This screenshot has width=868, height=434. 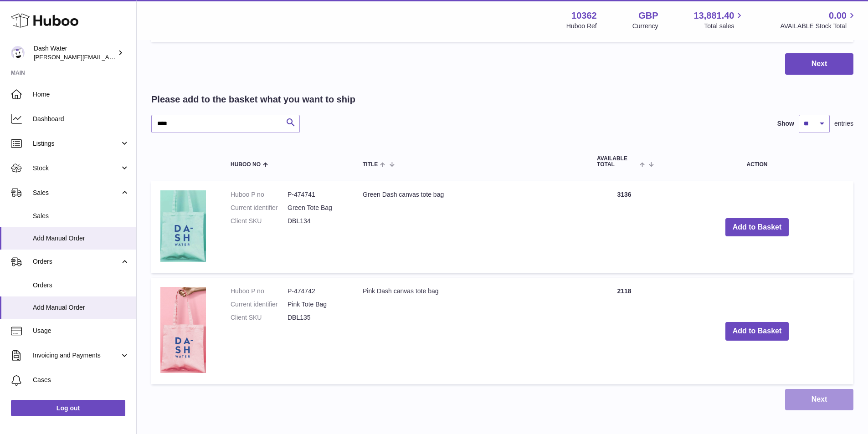 What do you see at coordinates (584, 16) in the screenshot?
I see `strong: 10362` at bounding box center [584, 16].